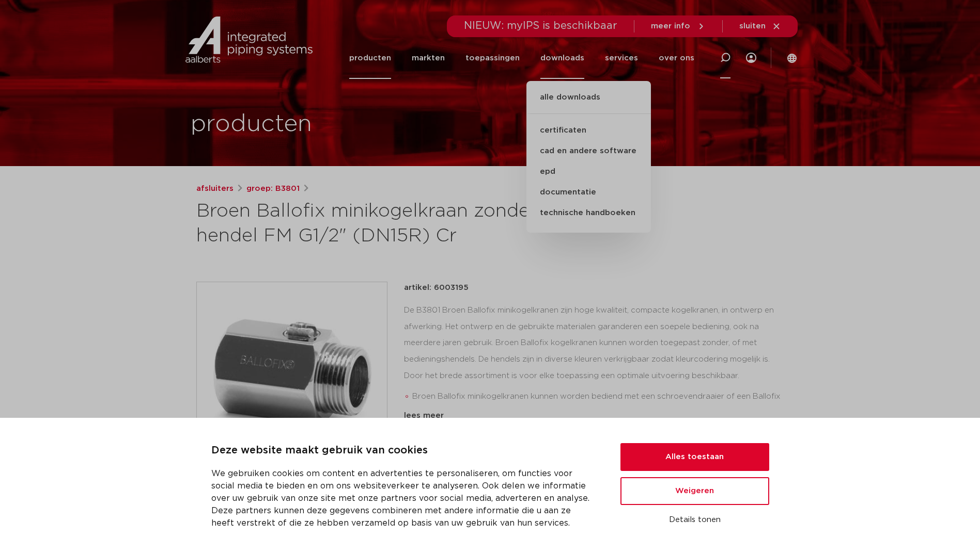 This screenshot has height=554, width=980. I want to click on a: toepassingen, so click(492, 58).